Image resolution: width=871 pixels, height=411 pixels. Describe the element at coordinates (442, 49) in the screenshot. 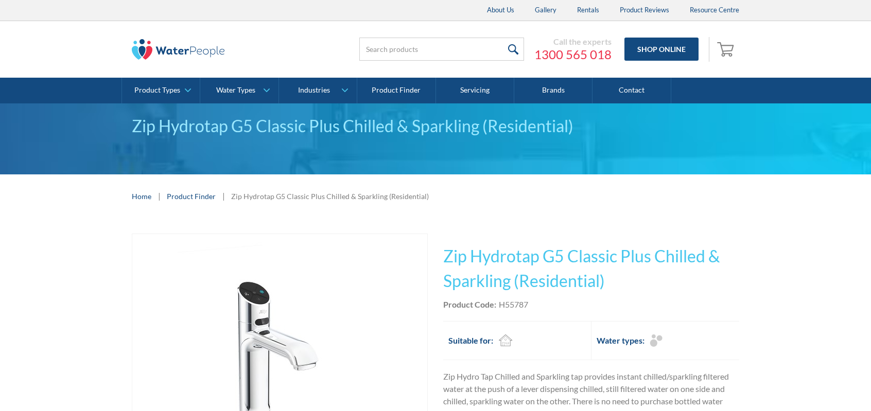

I see `input: Search products` at that location.